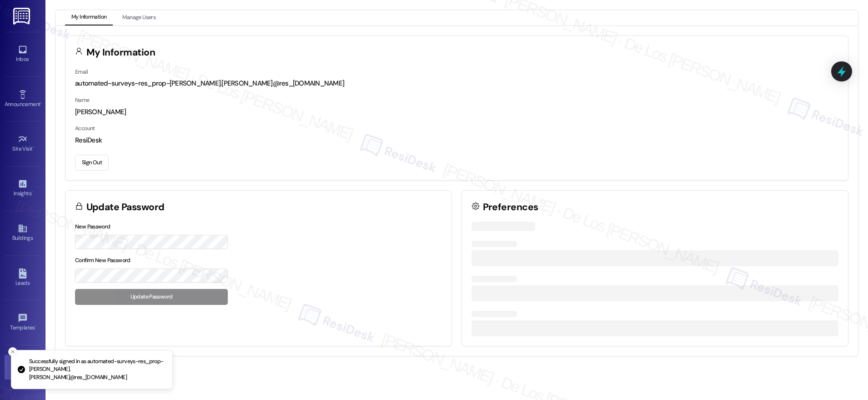 This screenshot has width=868, height=400. What do you see at coordinates (88, 18) in the screenshot?
I see `button: My Information` at bounding box center [88, 18].